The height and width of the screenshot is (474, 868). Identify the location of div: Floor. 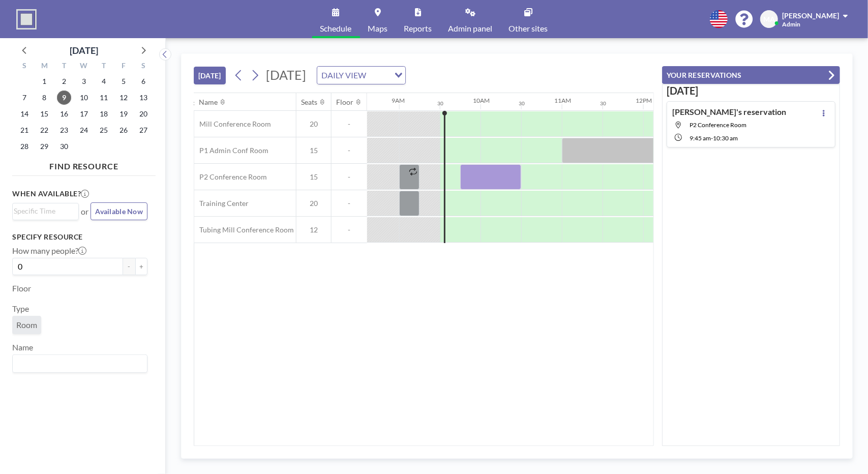
(345, 102).